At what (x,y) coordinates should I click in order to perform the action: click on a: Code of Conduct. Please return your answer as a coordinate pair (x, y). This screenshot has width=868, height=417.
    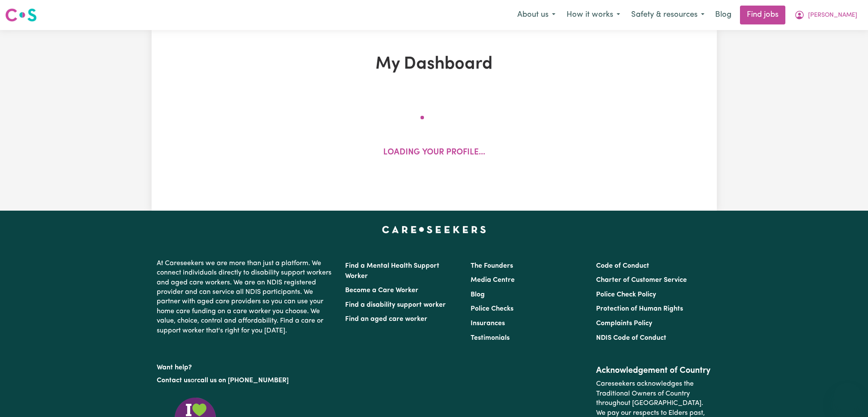
    Looking at the image, I should click on (623, 266).